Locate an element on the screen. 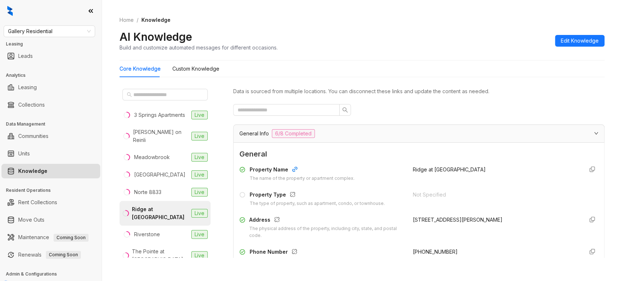 This screenshot has height=281, width=622. div: 3 Springs Apartments is located at coordinates (160, 115).